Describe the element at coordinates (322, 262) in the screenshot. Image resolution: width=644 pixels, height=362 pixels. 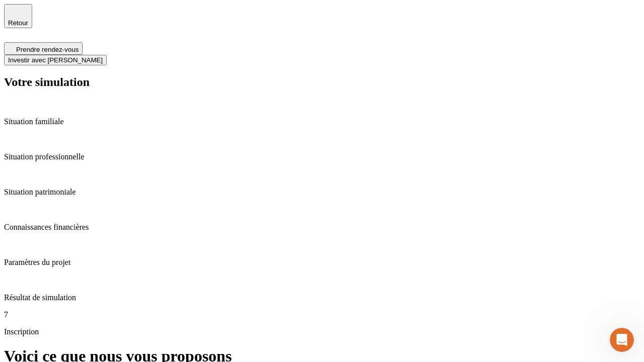
I see `p: Paramètres du projet` at that location.